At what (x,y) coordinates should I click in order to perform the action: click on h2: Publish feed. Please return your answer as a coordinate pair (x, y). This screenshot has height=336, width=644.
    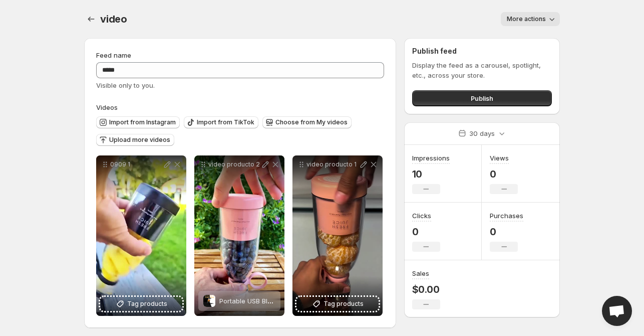
    Looking at the image, I should click on (482, 51).